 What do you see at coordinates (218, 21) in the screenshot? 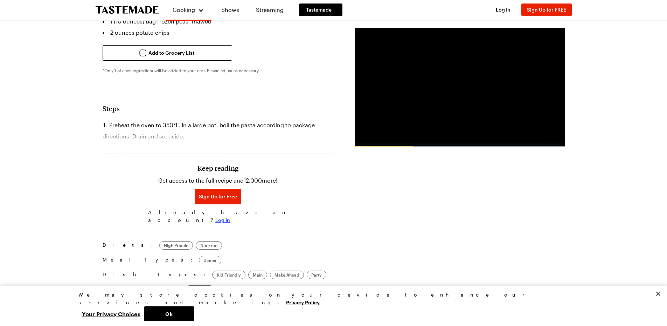
I see `li: 1 (10 ounces) bag frozen peas, thawed` at bounding box center [218, 21].